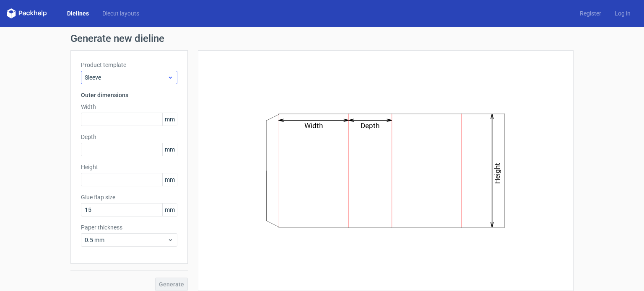  Describe the element at coordinates (590, 13) in the screenshot. I see `a: Register` at that location.